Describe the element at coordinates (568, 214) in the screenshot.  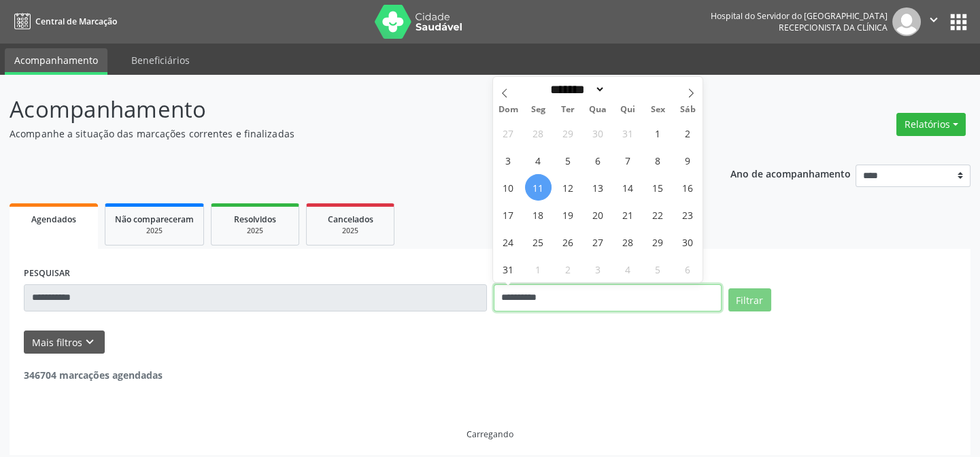
I see `span: Agosto 19, 2025` at that location.